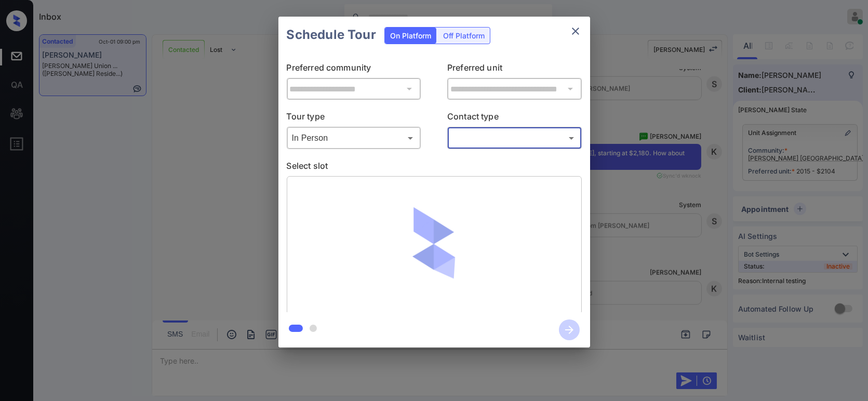 The image size is (868, 401). I want to click on div: Off Platform, so click(464, 36).